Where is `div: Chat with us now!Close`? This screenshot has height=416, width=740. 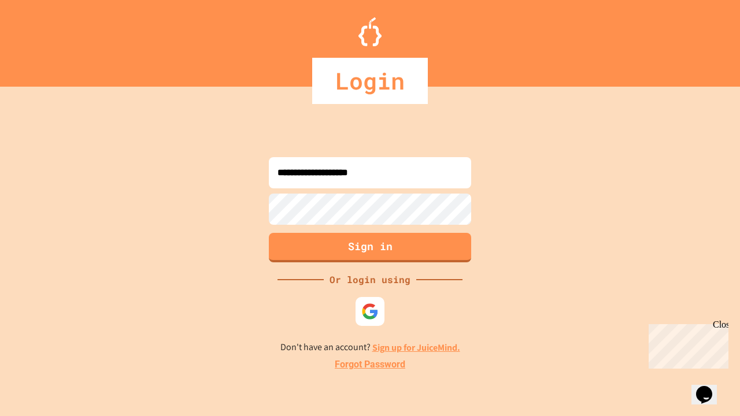 div: Chat with us now!Close is located at coordinates (42, 39).